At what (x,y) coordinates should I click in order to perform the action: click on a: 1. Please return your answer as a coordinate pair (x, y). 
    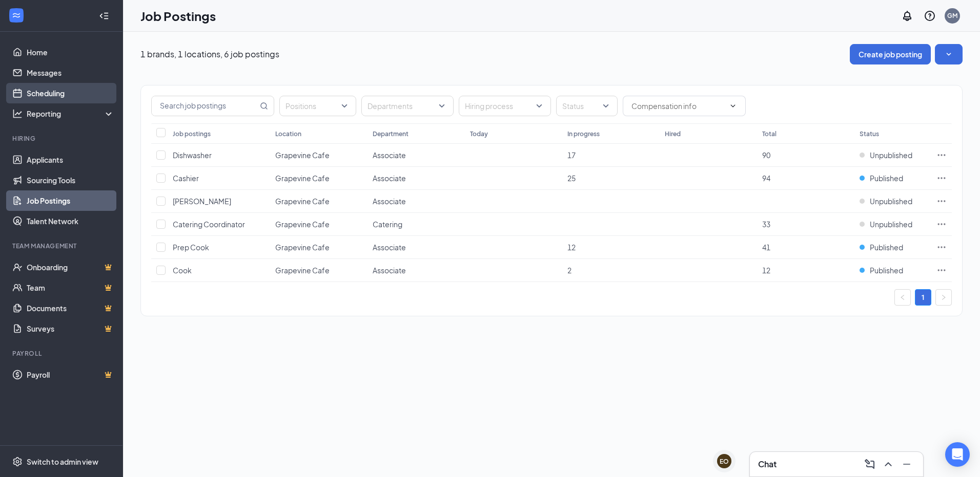
    Looking at the image, I should click on (923, 298).